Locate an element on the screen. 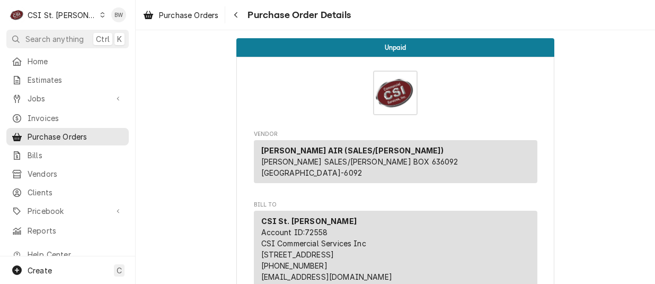 The image size is (655, 284). span: Home is located at coordinates (75, 61).